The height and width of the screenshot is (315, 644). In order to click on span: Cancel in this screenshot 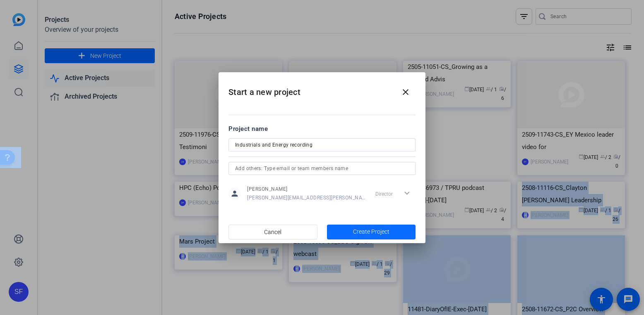, I will do `click(273, 232)`.